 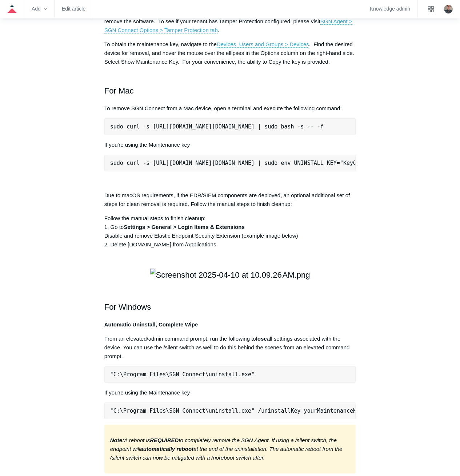 What do you see at coordinates (39, 9) in the screenshot?
I see `zd-hc-trigger: Add` at bounding box center [39, 9].